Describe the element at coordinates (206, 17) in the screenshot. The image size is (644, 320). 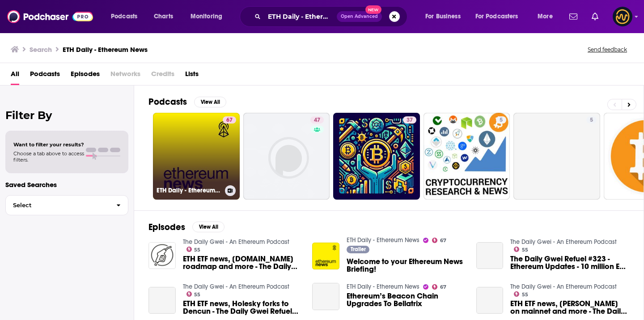
I see `span: Monitoring` at that location.